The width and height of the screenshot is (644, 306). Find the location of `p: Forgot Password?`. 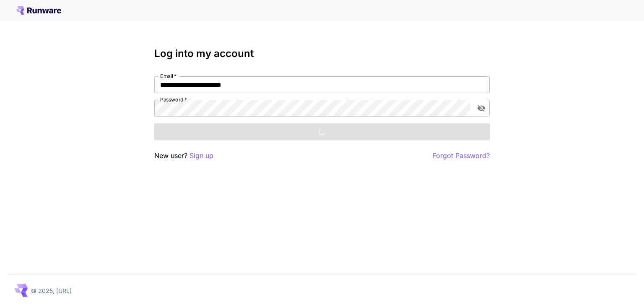

p: Forgot Password? is located at coordinates (461, 156).